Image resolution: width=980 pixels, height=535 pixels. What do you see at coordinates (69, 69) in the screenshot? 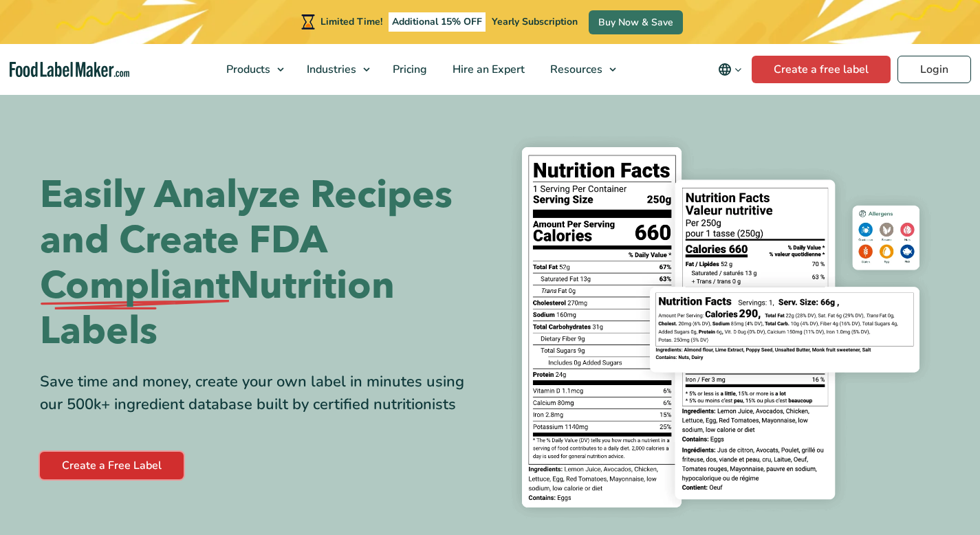
I see `a: Food Label Maker homepage` at bounding box center [69, 69].